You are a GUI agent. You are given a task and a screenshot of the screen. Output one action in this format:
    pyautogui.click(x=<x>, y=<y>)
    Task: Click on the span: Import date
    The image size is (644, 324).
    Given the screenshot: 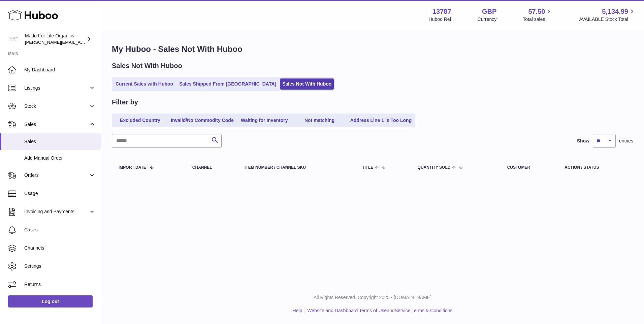 What is the action you would take?
    pyautogui.click(x=132, y=167)
    